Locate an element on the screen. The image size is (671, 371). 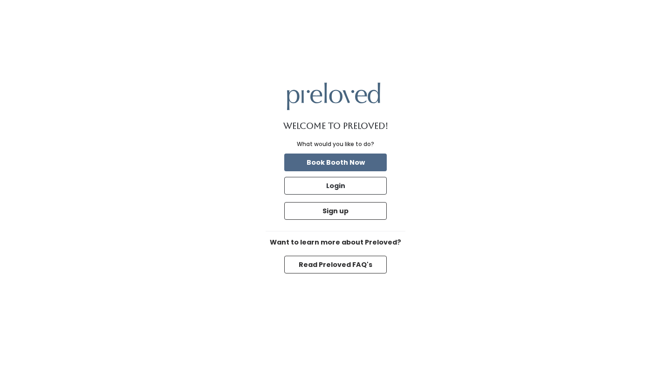
h6: Want to learn more about Preloved? is located at coordinates (336, 242).